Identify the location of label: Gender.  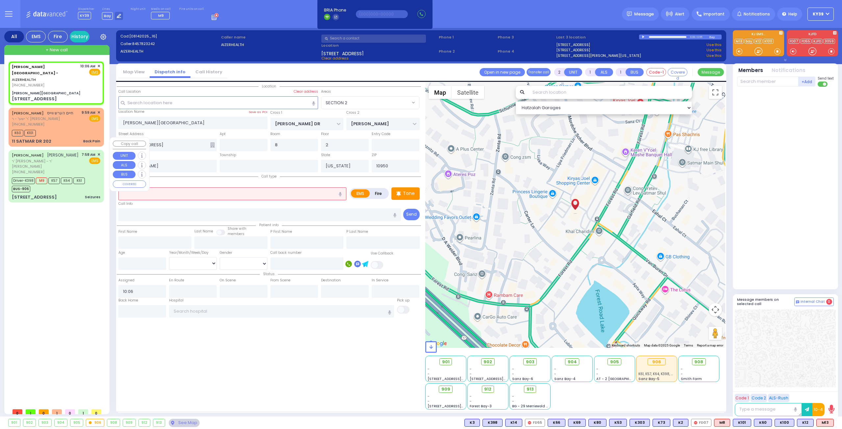
(226, 253).